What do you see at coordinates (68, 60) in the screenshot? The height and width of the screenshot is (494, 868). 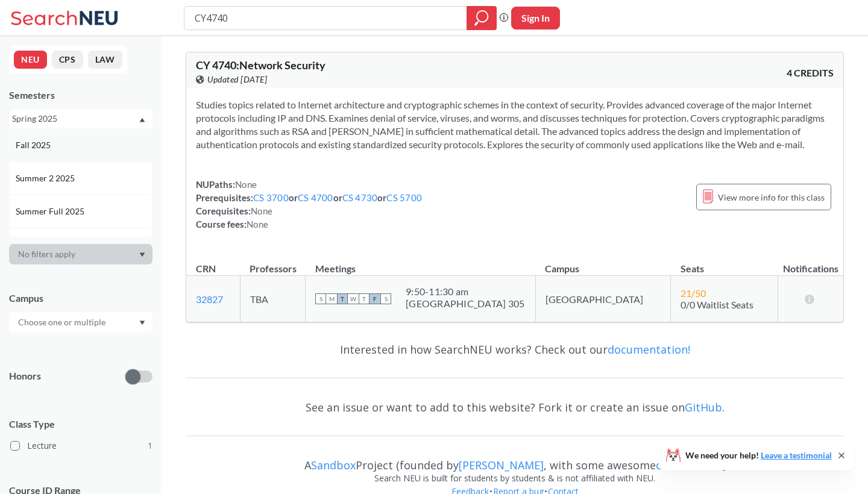 I see `button: CPS` at bounding box center [68, 60].